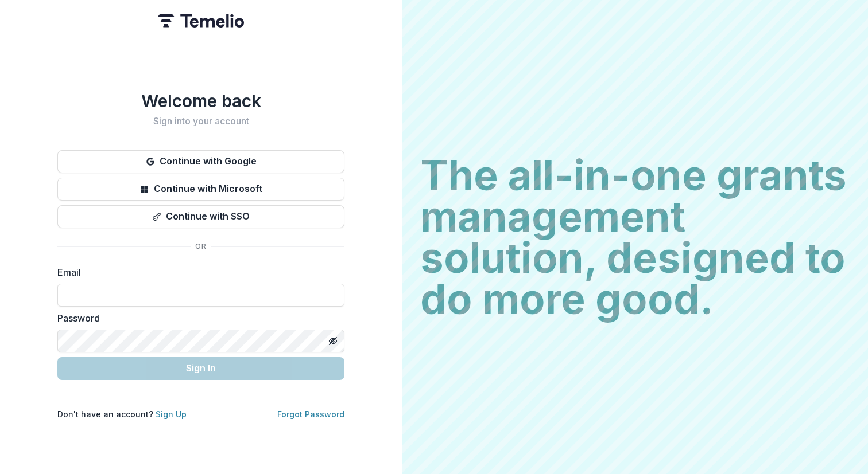 Image resolution: width=868 pixels, height=474 pixels. I want to click on h2: Sign into your account, so click(201, 121).